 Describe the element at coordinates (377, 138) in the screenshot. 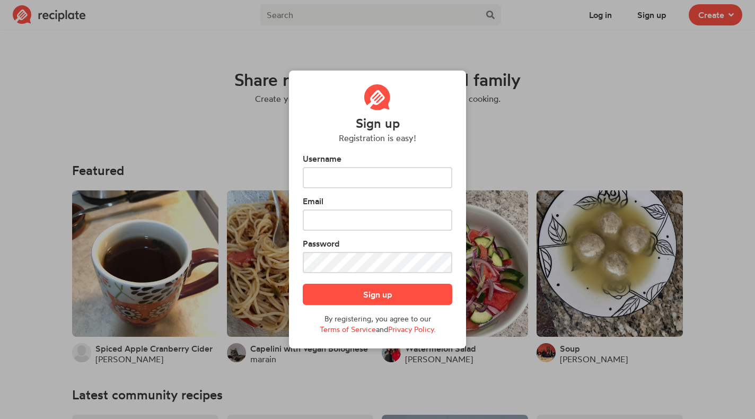

I see `h6: Registration is easy!` at that location.